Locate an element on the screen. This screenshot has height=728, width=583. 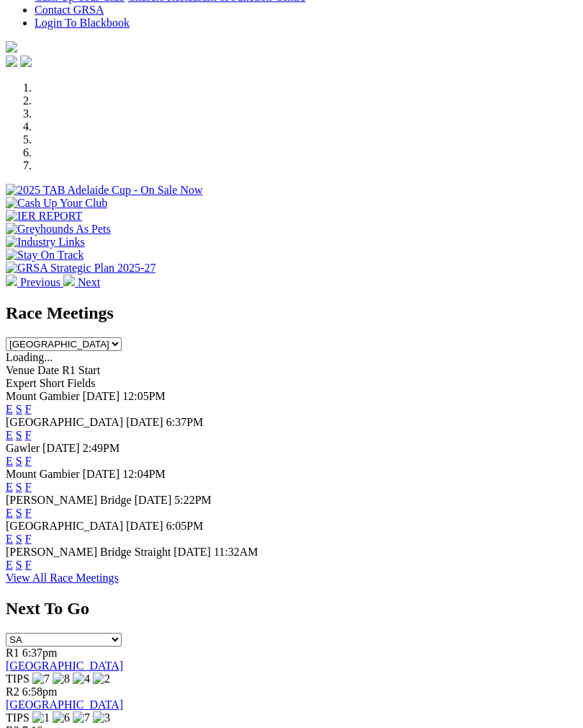
span: Expert is located at coordinates (21, 382).